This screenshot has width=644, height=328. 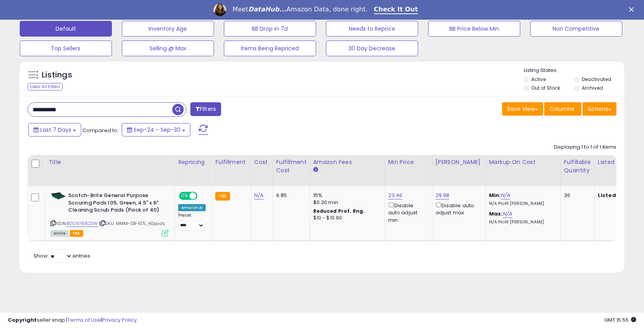 I want to click on small: FBA, so click(x=222, y=196).